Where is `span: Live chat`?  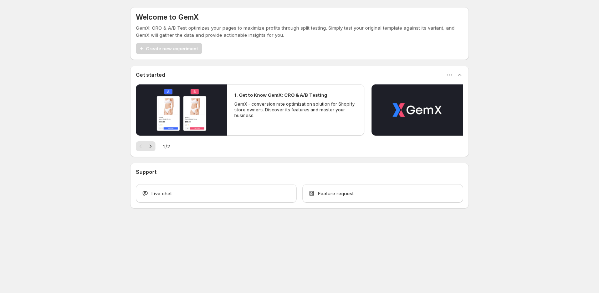 span: Live chat is located at coordinates (162, 193).